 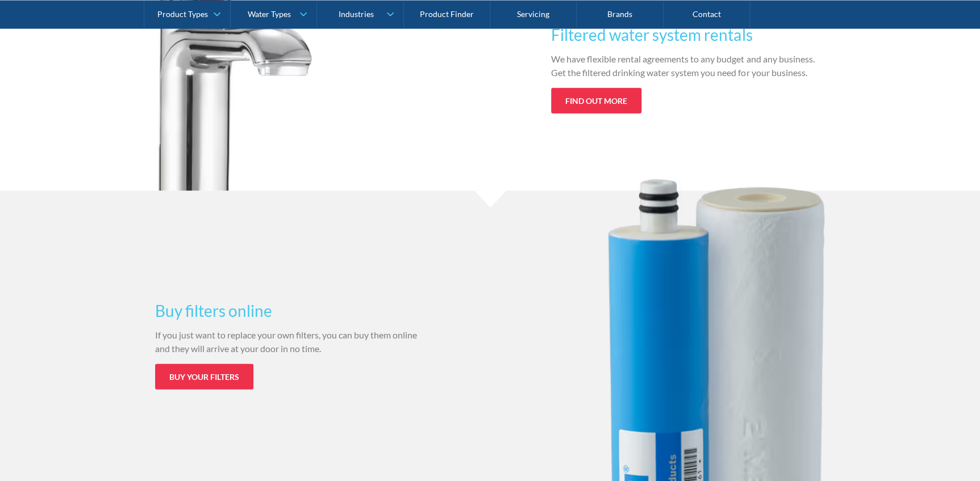 What do you see at coordinates (292, 342) in the screenshot?
I see `p: If you just want to replace your own filters, you can buy them online and they will arrive at you...` at bounding box center [292, 342].